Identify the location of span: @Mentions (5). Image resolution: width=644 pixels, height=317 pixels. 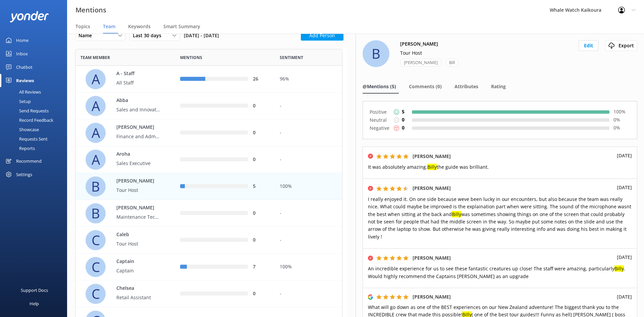
(379, 86).